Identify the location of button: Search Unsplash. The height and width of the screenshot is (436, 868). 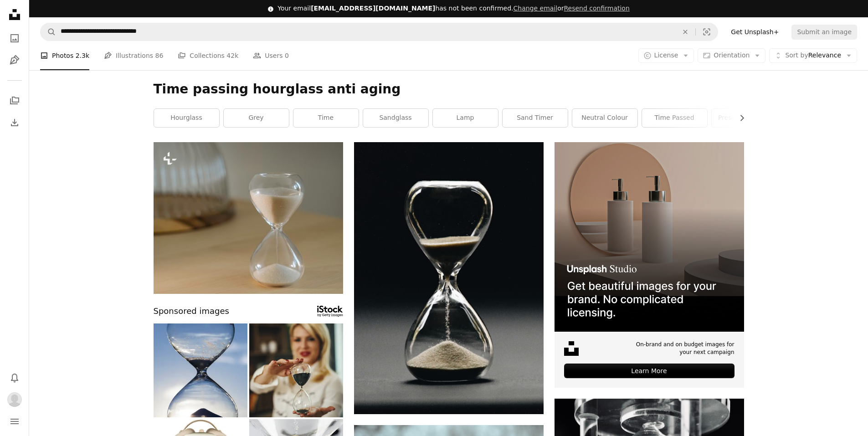
(48, 32).